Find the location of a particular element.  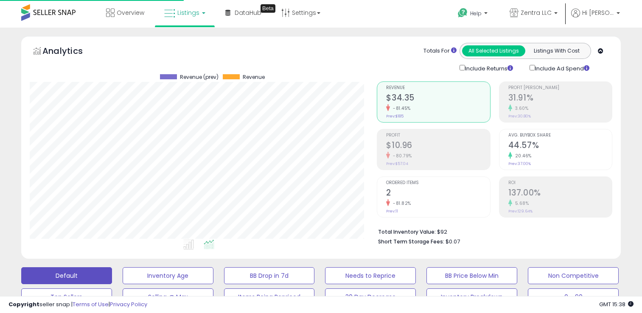

button: BB Drop in 7d is located at coordinates (269, 276).